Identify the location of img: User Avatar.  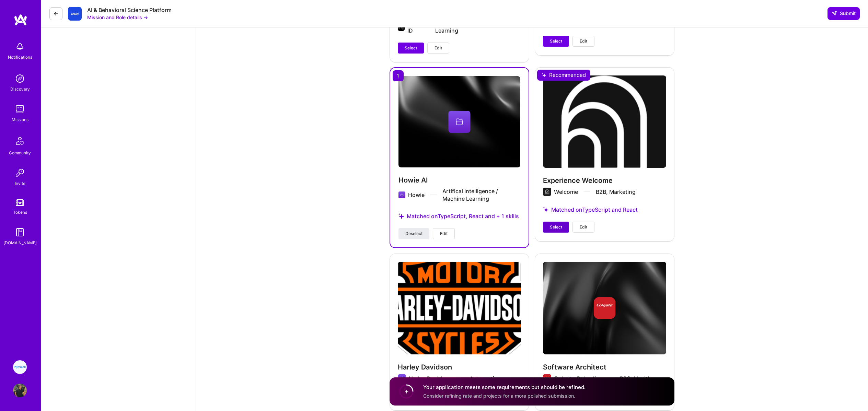
(20, 391).